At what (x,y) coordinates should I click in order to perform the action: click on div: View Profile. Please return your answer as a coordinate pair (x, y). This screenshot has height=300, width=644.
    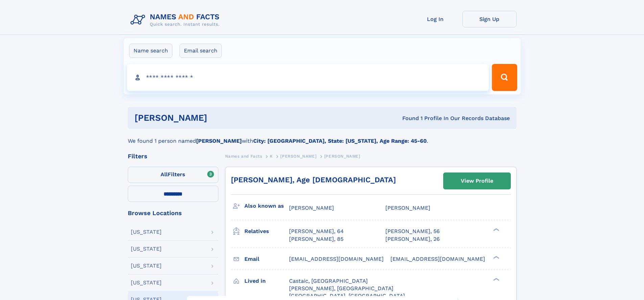
    Looking at the image, I should click on (477, 181).